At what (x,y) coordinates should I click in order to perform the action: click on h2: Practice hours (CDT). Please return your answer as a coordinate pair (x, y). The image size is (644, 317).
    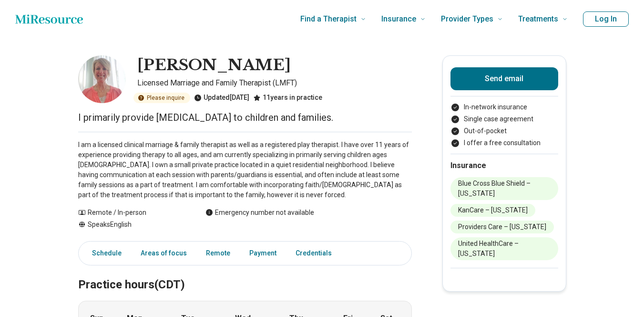
    Looking at the image, I should click on (245, 274).